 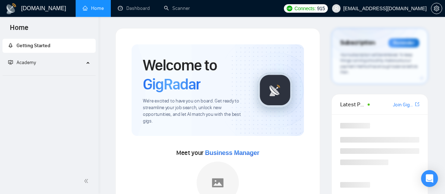 What do you see at coordinates (353, 104) in the screenshot?
I see `span: Latest Posts from the GigRadar Community` at bounding box center [353, 104].